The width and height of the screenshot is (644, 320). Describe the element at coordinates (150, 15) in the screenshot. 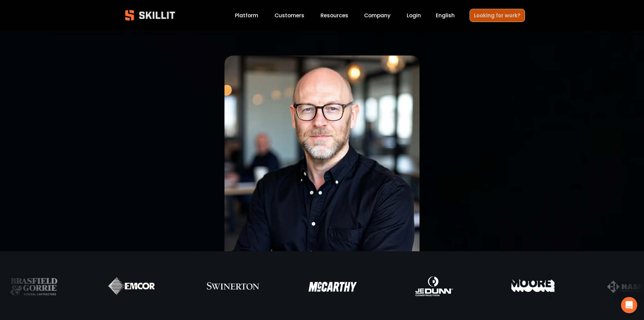

I see `a: Skillit` at that location.